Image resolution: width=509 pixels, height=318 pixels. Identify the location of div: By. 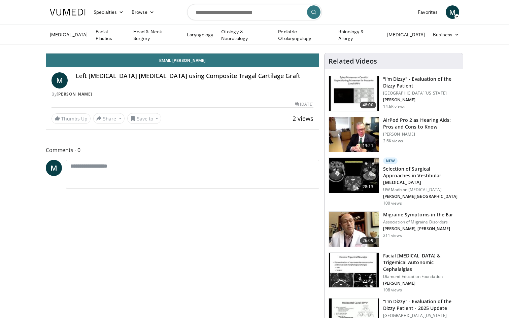
(182, 94).